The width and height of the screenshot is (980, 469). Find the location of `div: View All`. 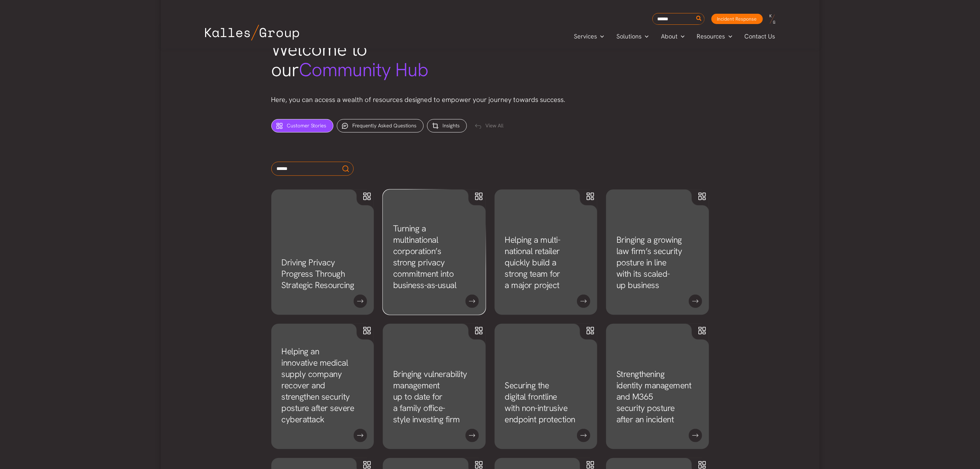

div: View All is located at coordinates (490, 126).